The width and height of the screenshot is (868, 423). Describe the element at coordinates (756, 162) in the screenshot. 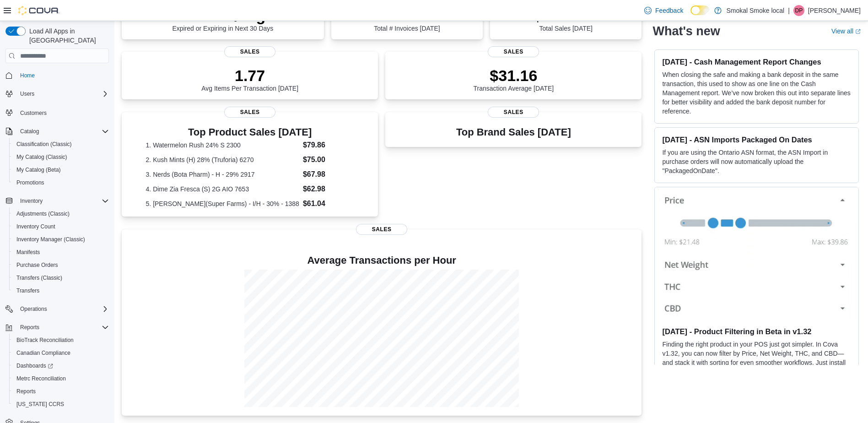

I see `p: If you are using the Ontario ASN format, the ASN Import in purchase orders will now automatically...` at that location.